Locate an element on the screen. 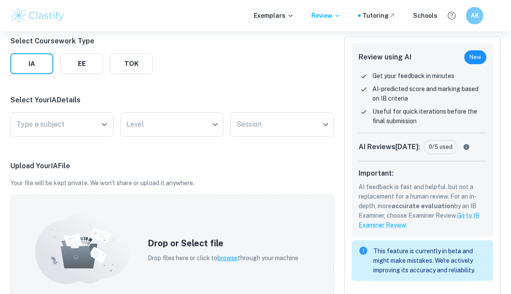 The width and height of the screenshot is (511, 294). a: Clastify logo is located at coordinates (38, 16).